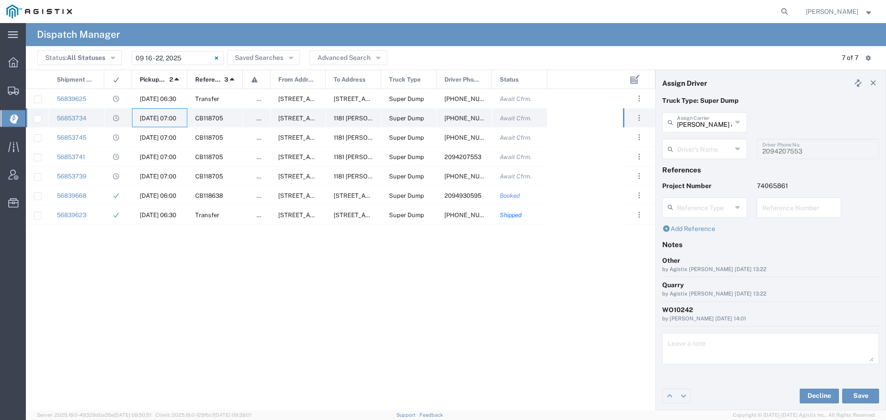  I want to click on span: Reference, so click(208, 80).